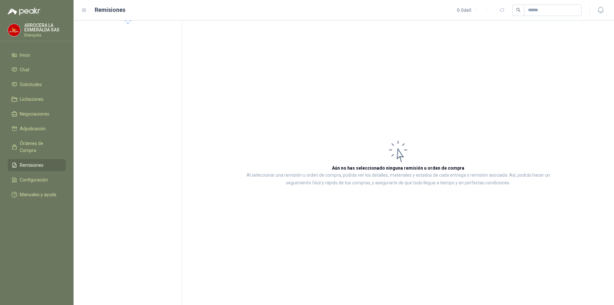  What do you see at coordinates (37, 84) in the screenshot?
I see `a: Solicitudes` at bounding box center [37, 84].